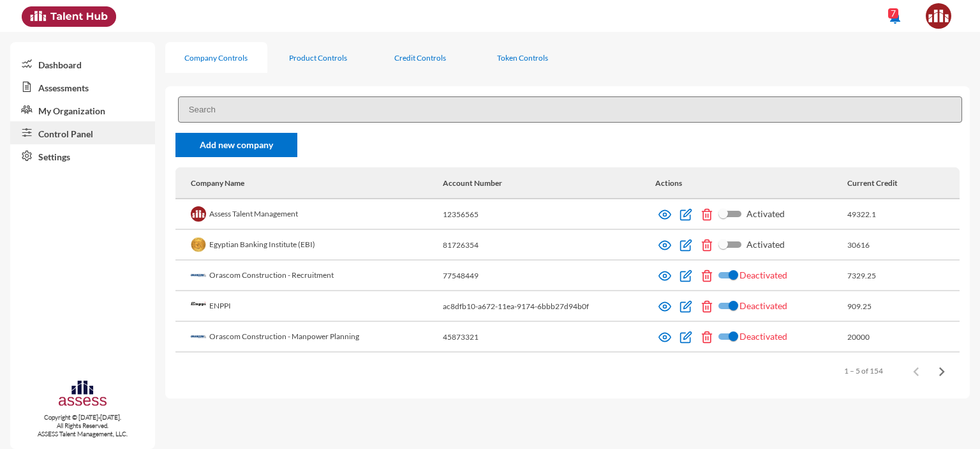 This screenshot has width=980, height=449. What do you see at coordinates (318, 57) in the screenshot?
I see `div: Product Controls` at bounding box center [318, 57].